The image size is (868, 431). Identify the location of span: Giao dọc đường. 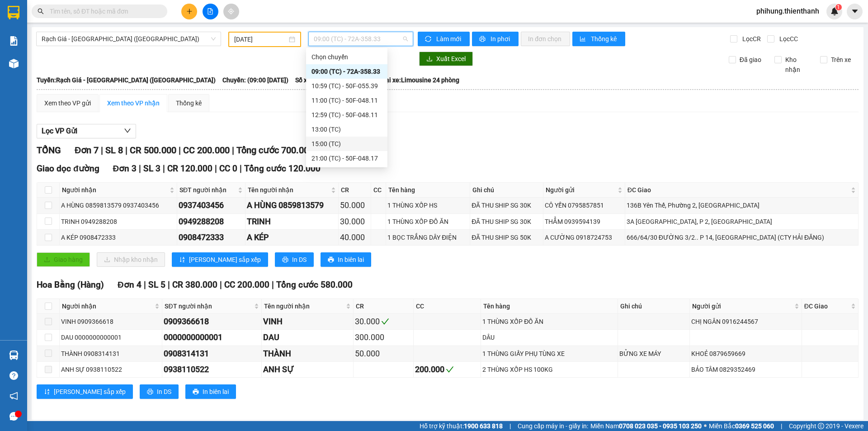
(68, 169).